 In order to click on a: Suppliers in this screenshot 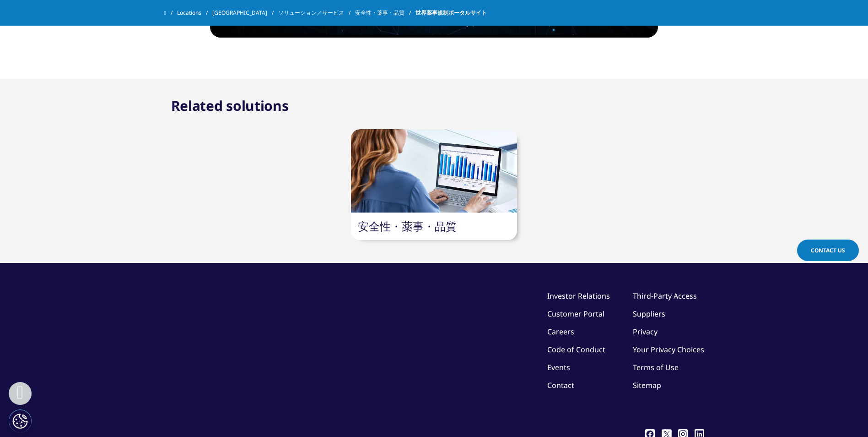, I will do `click(649, 314)`.